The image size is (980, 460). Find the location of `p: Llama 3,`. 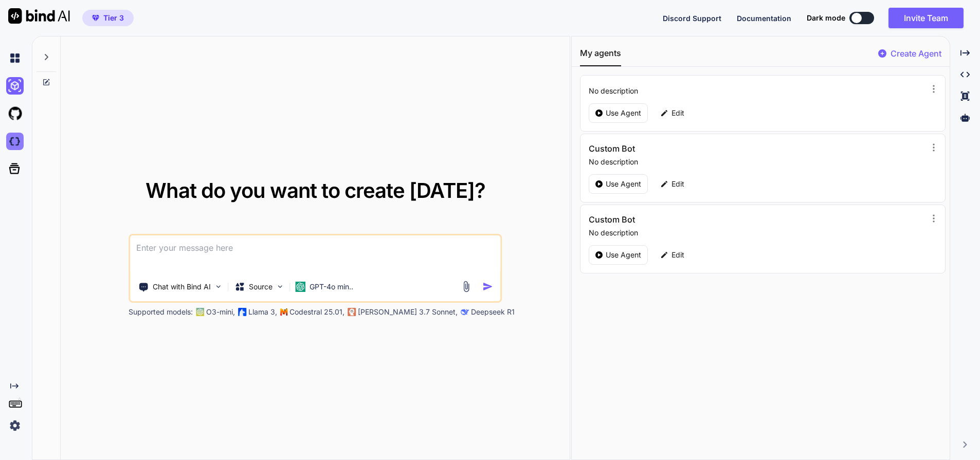

p: Llama 3, is located at coordinates (263, 312).